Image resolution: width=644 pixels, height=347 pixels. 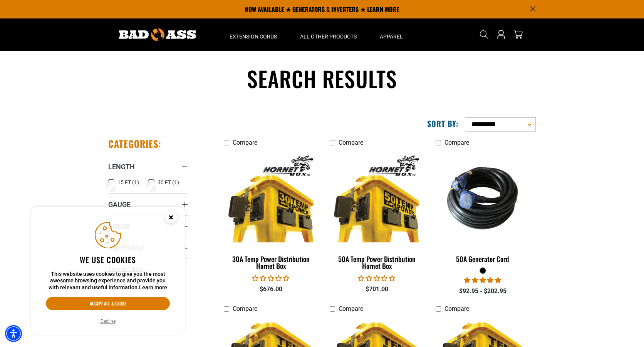 I want to click on span: 30 FT (1), so click(x=168, y=182).